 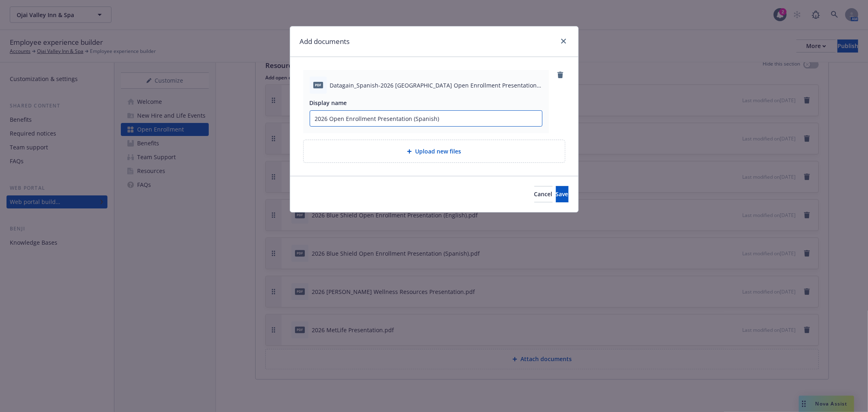 I want to click on a: remove, so click(x=560, y=75).